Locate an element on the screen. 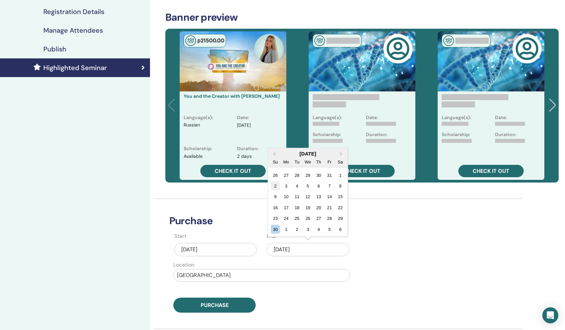  div: Fr is located at coordinates (329, 161).